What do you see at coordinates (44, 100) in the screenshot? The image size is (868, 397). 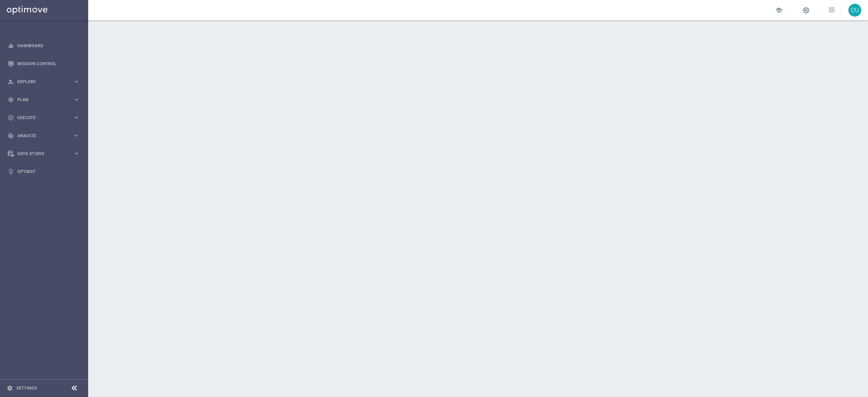 I see `div: gps_fixed Plan keyboard_arrow_right` at bounding box center [44, 100].